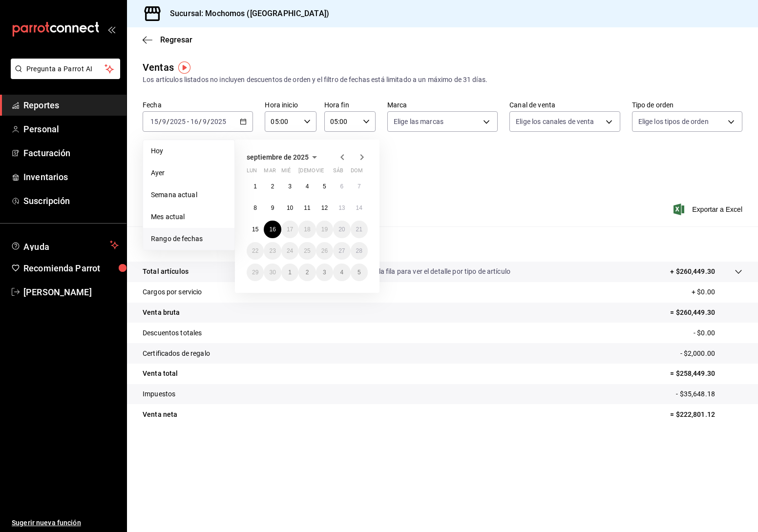 This screenshot has height=532, width=758. What do you see at coordinates (706, 312) in the screenshot?
I see `p: = $260,449.30` at bounding box center [706, 312].